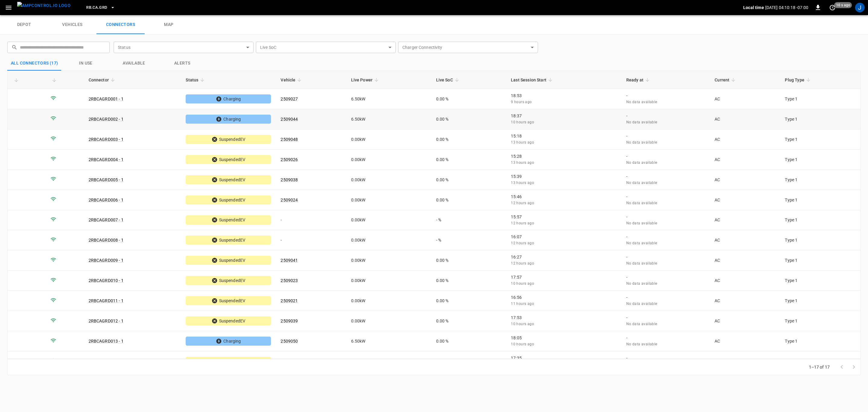 The width and height of the screenshot is (868, 412). What do you see at coordinates (564, 136) in the screenshot?
I see `p: 15:18` at bounding box center [564, 136].